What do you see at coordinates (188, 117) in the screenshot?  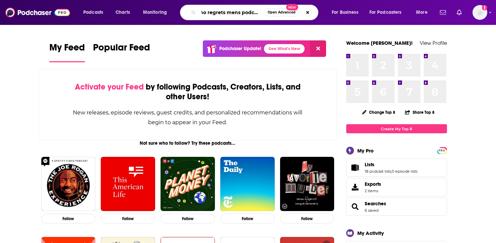 I see `div: New releases, episode reviews, guest credits, and personalized recommendations will begin to appe...` at bounding box center [188, 117].